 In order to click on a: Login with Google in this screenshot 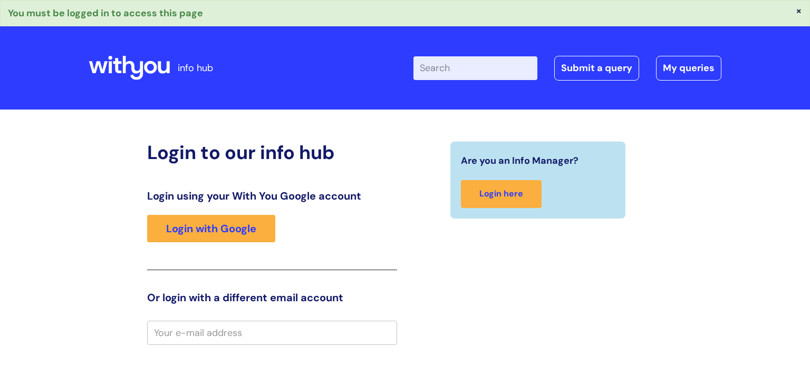, I will do `click(211, 229)`.